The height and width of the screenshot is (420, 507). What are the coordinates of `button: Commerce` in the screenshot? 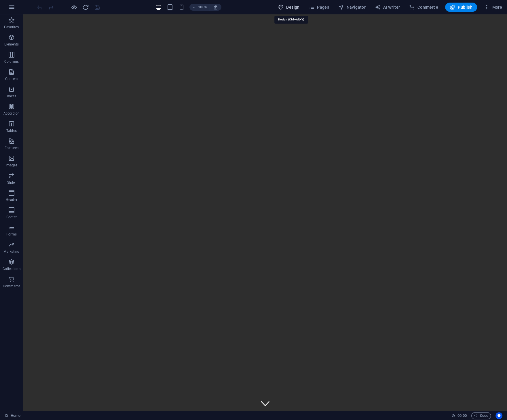 It's located at (424, 7).